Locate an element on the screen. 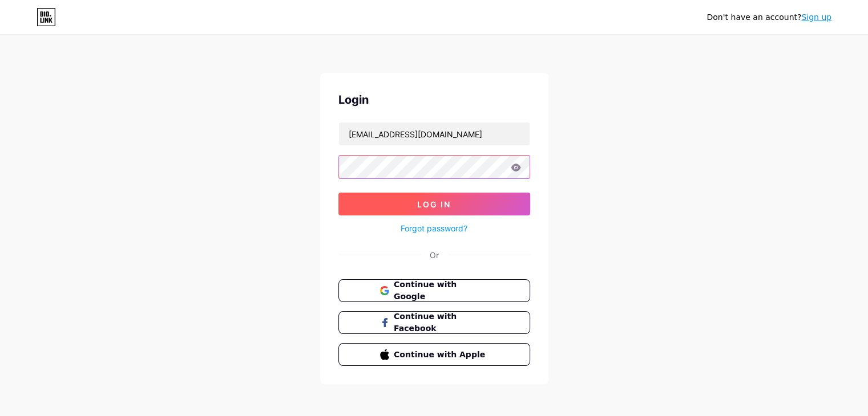 This screenshot has height=416, width=868. div: Login is located at coordinates (434, 100).